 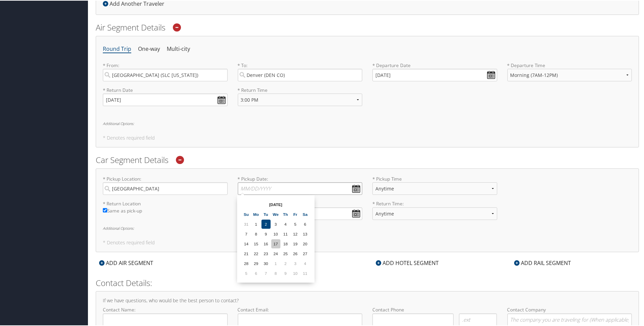 I want to click on label: * To:, so click(x=300, y=71).